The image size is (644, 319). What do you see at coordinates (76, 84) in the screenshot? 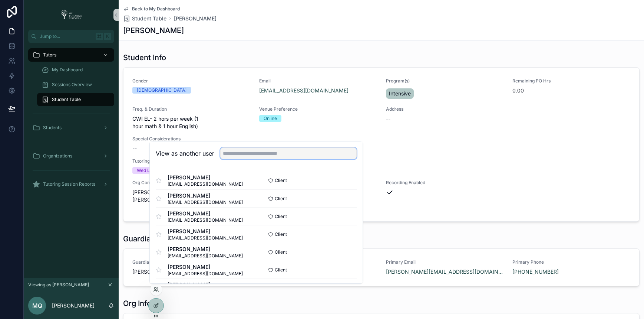
I see `a: Sessions Overview` at bounding box center [76, 84].